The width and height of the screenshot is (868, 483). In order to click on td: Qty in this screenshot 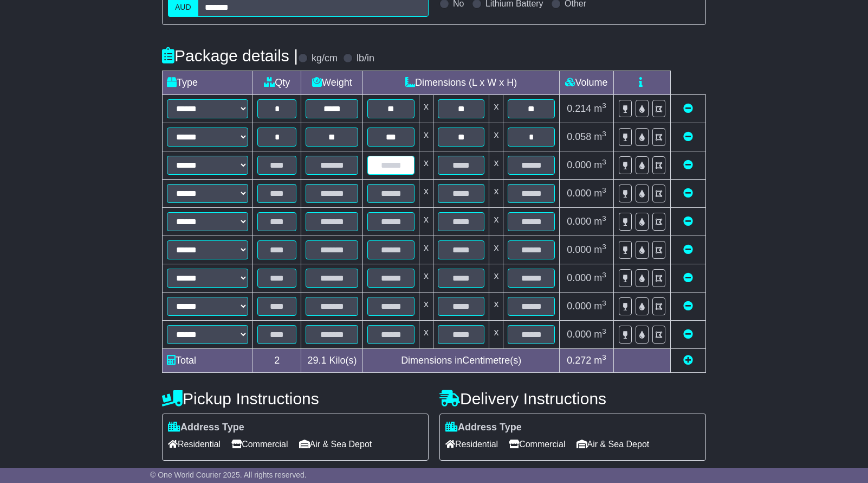, I will do `click(277, 83)`.